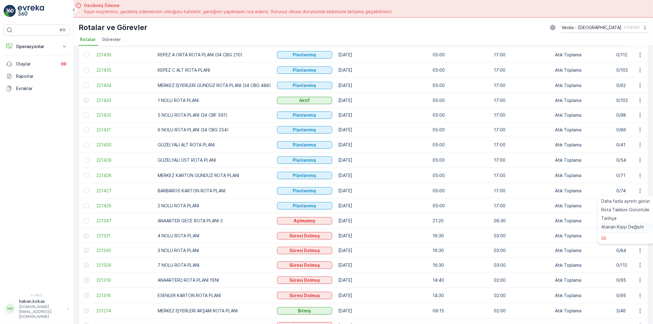 The image size is (653, 324). What do you see at coordinates (37, 47) in the screenshot?
I see `p: Operasyonlar` at bounding box center [37, 47].